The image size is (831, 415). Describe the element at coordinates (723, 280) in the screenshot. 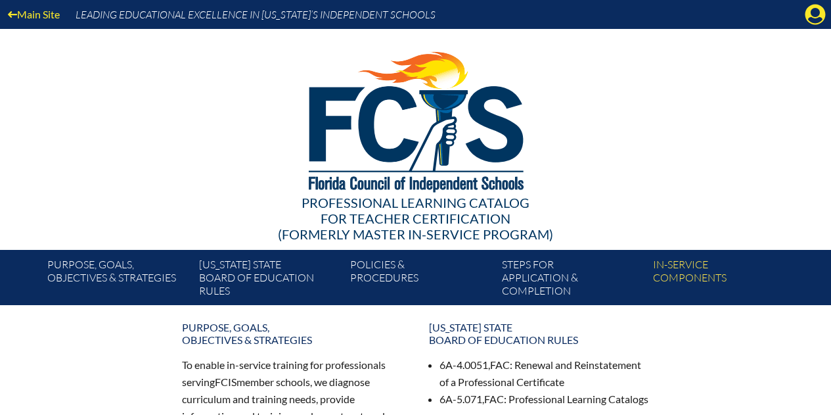

I see `a: In-servicecomponents` at that location.